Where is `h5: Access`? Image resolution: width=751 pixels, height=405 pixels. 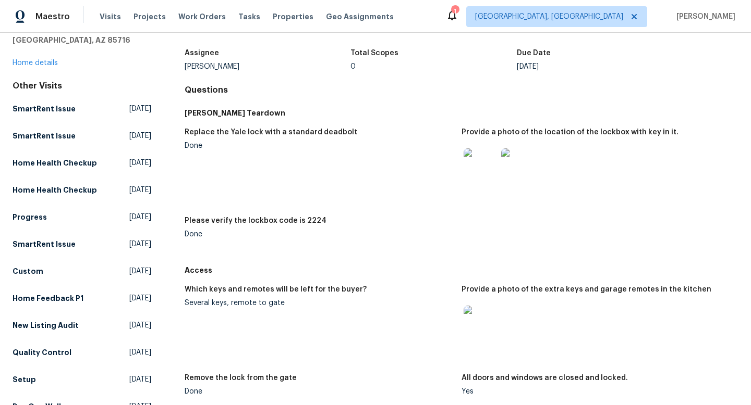
h5: Access is located at coordinates (461, 270).